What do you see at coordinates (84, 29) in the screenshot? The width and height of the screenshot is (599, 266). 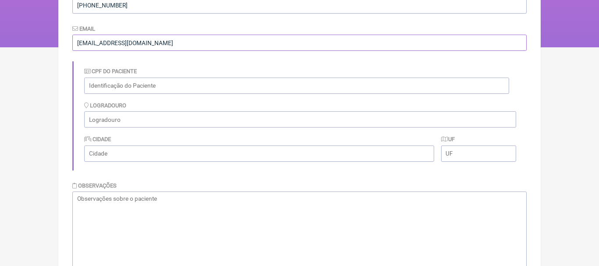 I see `label: Email` at bounding box center [84, 29].